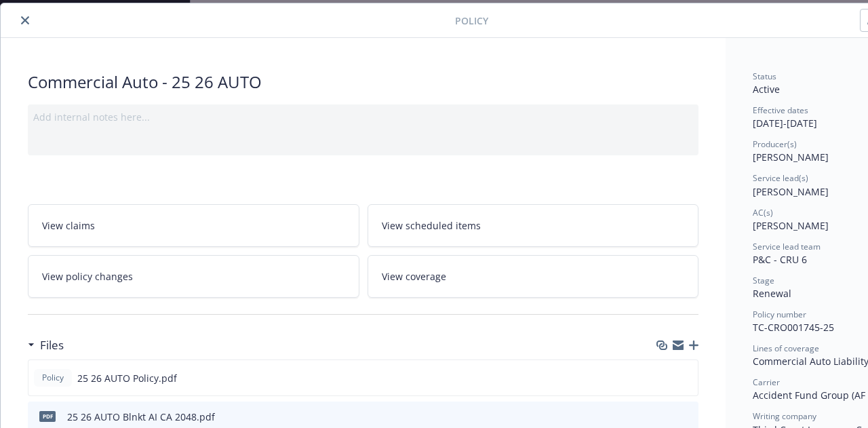 Image resolution: width=868 pixels, height=428 pixels. I want to click on span: View scheduled items, so click(431, 226).